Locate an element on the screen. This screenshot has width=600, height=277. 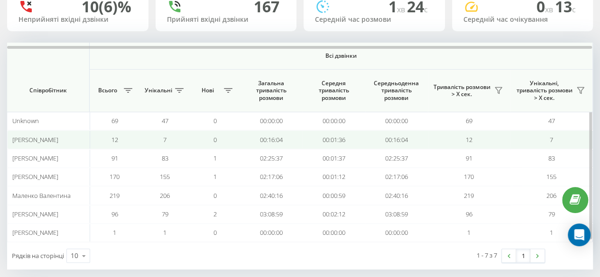
div: Неприйняті вхідні дзвінки is located at coordinates (78, 19).